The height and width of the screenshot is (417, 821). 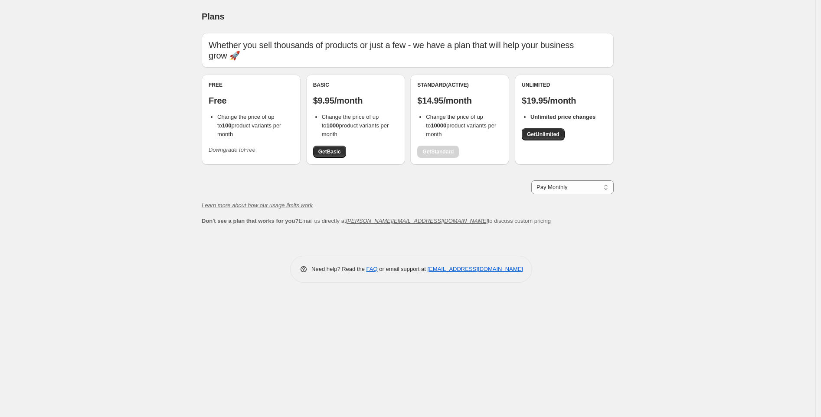 What do you see at coordinates (355, 101) in the screenshot?
I see `p: $9.95/month` at bounding box center [355, 101].